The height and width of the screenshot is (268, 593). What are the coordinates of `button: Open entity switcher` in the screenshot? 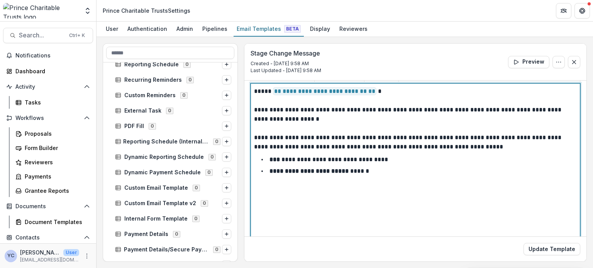 It's located at (88, 11).